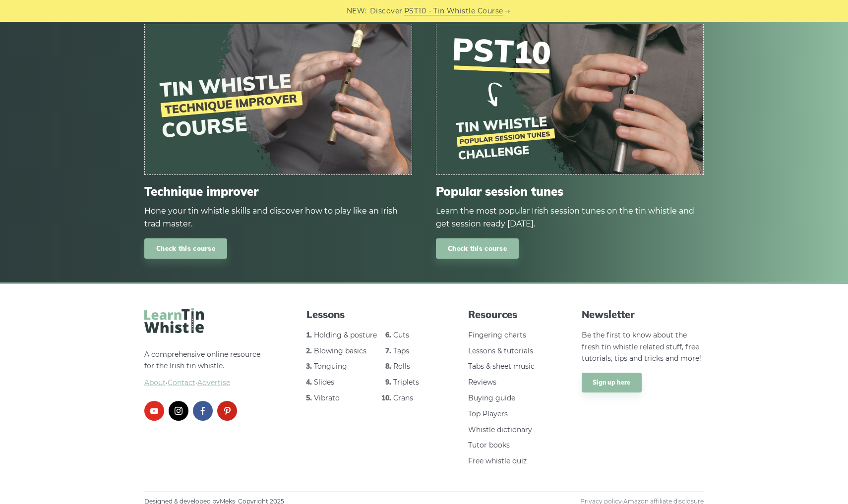  Describe the element at coordinates (403, 398) in the screenshot. I see `a: Crans` at that location.